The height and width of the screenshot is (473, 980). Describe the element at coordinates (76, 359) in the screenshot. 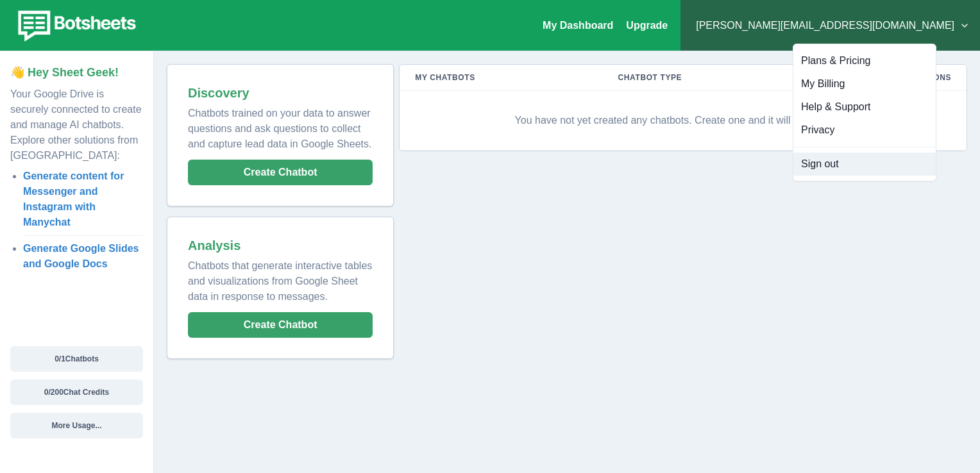

I see `button: 0/1Chatbots` at that location.